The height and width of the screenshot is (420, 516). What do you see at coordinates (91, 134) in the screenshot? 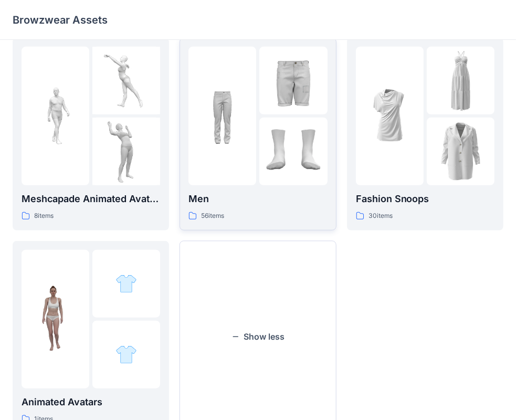
I see `a: folder 1folder 2folder 3Meshcapade Animated Avatars8items` at bounding box center [91, 134].